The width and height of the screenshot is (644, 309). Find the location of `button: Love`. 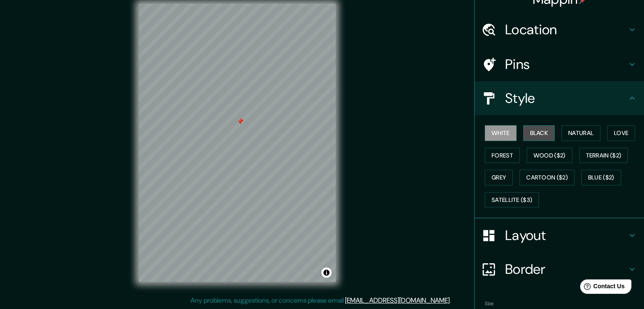

button: Love is located at coordinates (621, 133).